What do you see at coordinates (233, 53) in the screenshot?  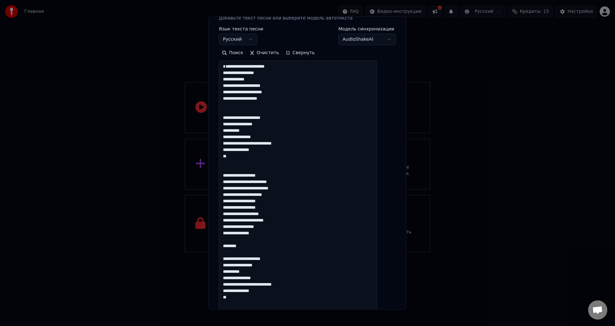 I see `button: Поиск` at bounding box center [233, 53].